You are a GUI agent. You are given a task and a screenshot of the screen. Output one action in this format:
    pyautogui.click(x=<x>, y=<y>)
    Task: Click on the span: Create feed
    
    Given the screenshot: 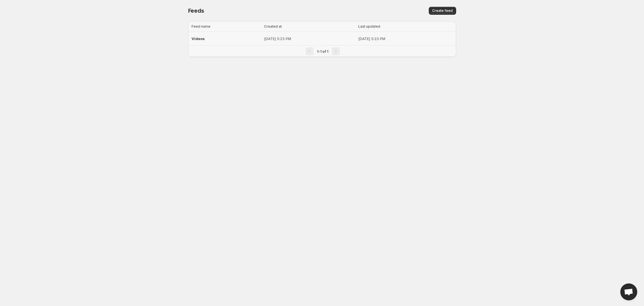 What is the action you would take?
    pyautogui.click(x=442, y=11)
    